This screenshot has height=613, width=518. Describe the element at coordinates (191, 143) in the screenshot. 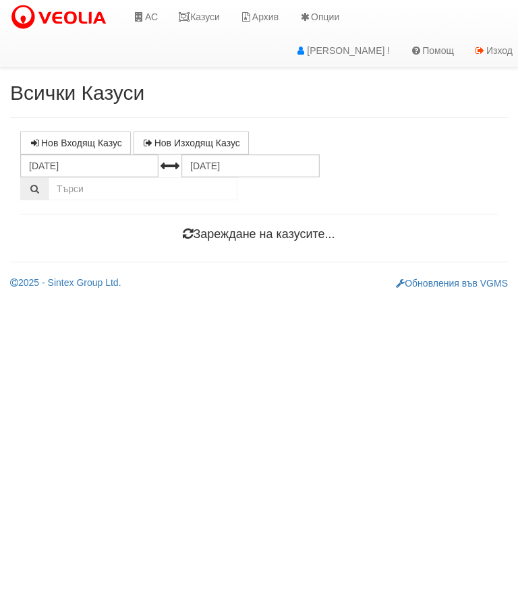

I see `a: Нов Изходящ Казус` at that location.